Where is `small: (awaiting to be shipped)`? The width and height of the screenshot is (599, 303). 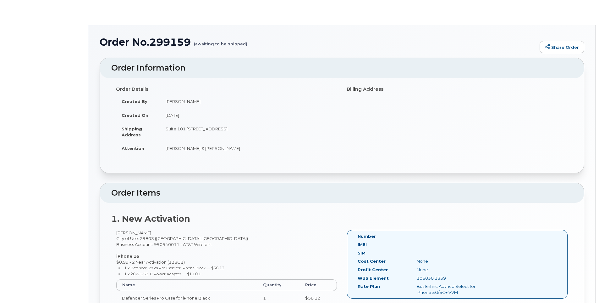 small: (awaiting to be shipped) is located at coordinates (221, 41).